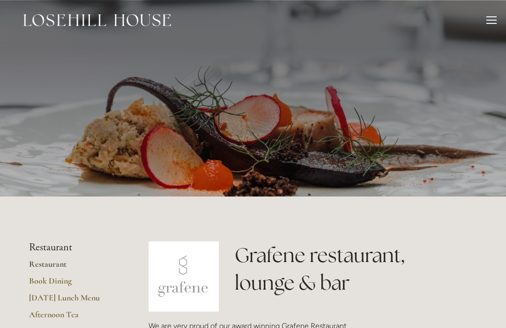 Image resolution: width=506 pixels, height=328 pixels. What do you see at coordinates (74, 248) in the screenshot?
I see `li: Restaurant` at bounding box center [74, 248].